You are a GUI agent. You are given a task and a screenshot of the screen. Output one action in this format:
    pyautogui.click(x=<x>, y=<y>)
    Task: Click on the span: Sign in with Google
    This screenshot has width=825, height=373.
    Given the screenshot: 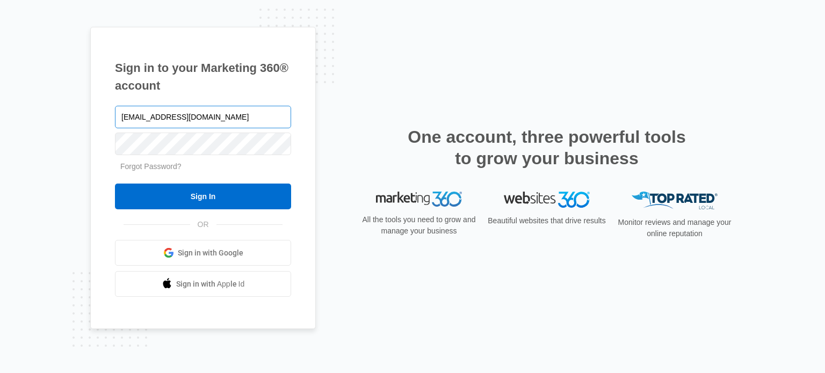 What is the action you would take?
    pyautogui.click(x=211, y=253)
    